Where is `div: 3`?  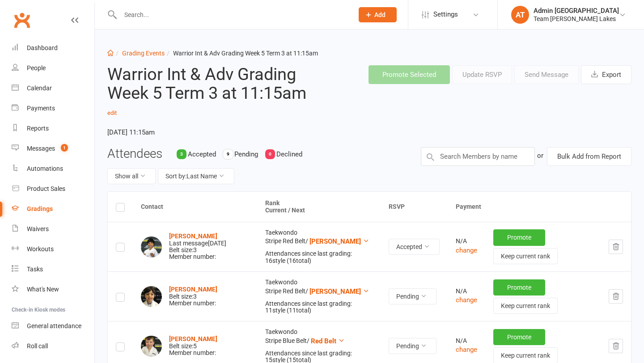
div: 3 is located at coordinates (182, 154).